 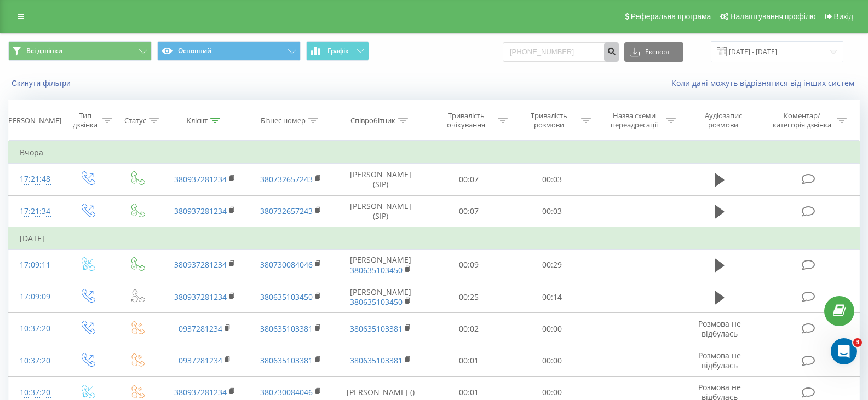 What do you see at coordinates (469, 360) in the screenshot?
I see `td: 00:01` at bounding box center [469, 360].